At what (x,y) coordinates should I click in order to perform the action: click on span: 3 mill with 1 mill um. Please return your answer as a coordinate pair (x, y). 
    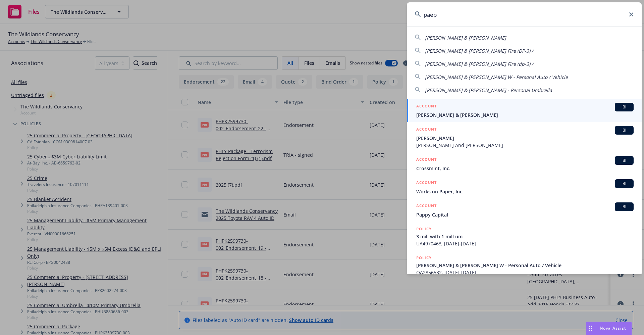
    Looking at the image, I should click on (525, 236).